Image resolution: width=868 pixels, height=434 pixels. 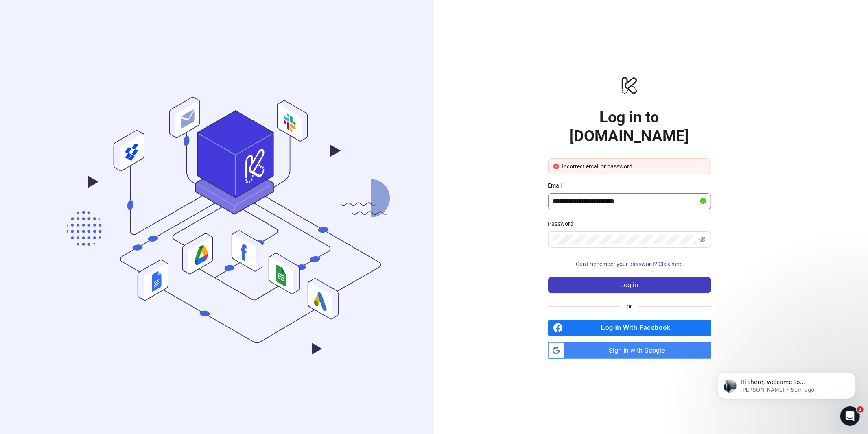 What do you see at coordinates (626, 240) in the screenshot?
I see `input: Password` at bounding box center [626, 240].